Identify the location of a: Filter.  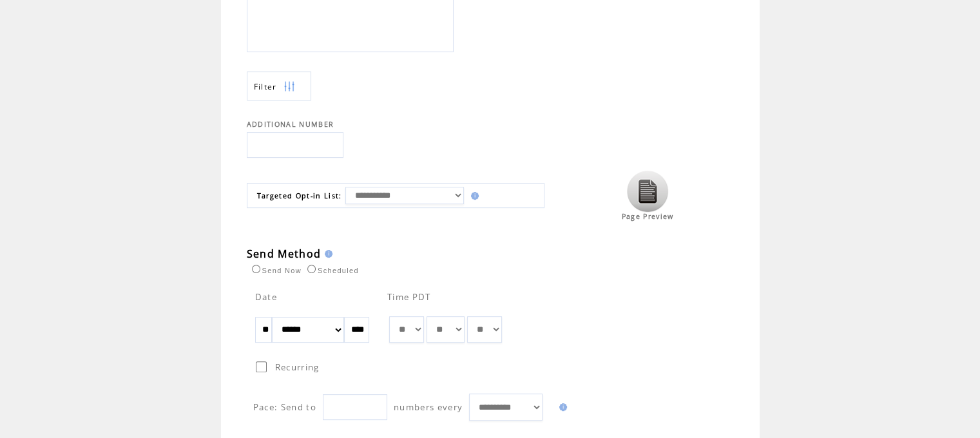
(279, 86).